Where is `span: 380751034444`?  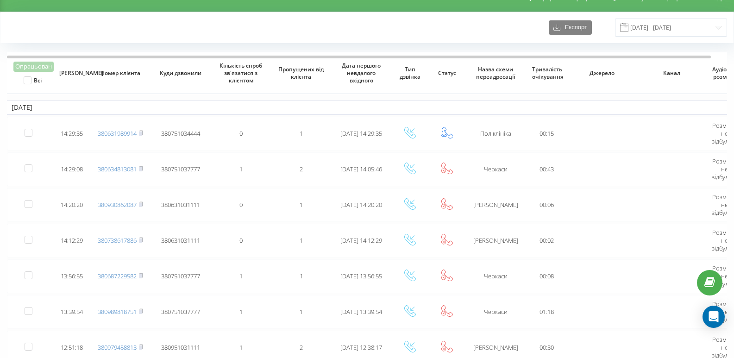 span: 380751034444 is located at coordinates (181, 133).